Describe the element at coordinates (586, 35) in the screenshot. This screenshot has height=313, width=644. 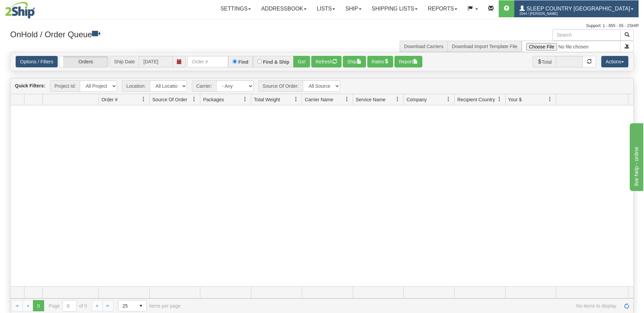
I see `input: Search` at that location.